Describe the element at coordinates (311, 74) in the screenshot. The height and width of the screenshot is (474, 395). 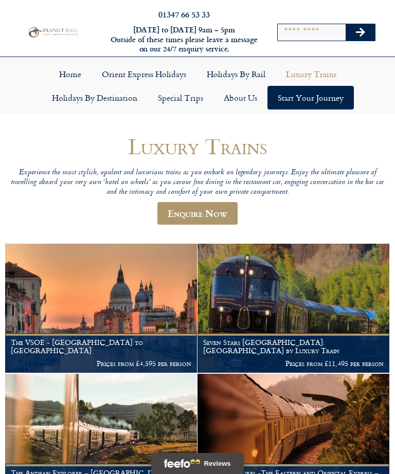
I see `a: Luxury Trains` at that location.